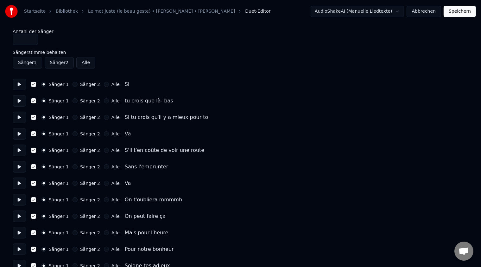 Image resolution: width=481 pixels, height=267 pixels. Describe the element at coordinates (460, 11) in the screenshot. I see `button: Speichern` at that location.